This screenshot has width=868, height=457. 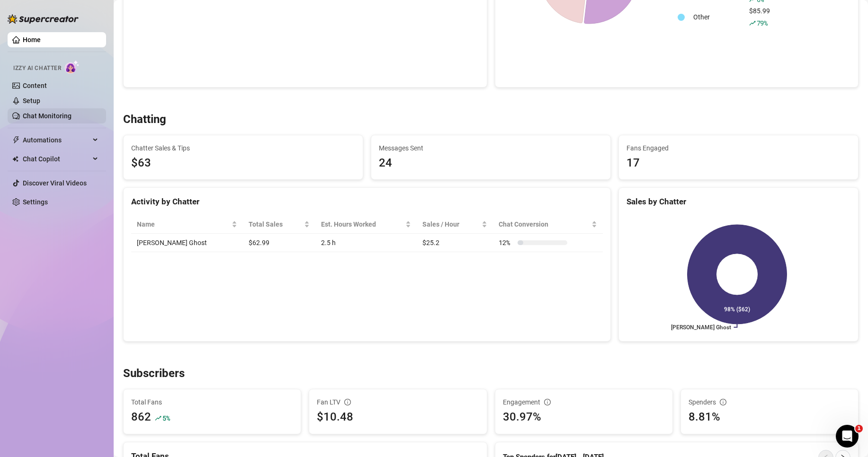 I want to click on span: thunderbolt, so click(x=16, y=140).